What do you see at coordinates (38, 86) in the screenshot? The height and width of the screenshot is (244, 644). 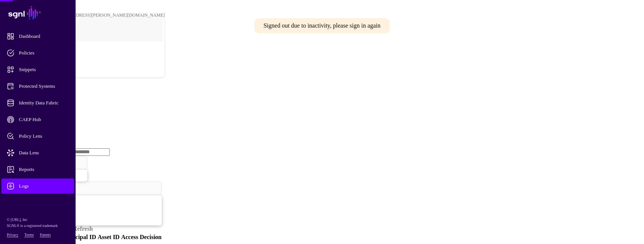 I see `a: Protected Systems` at bounding box center [38, 86].